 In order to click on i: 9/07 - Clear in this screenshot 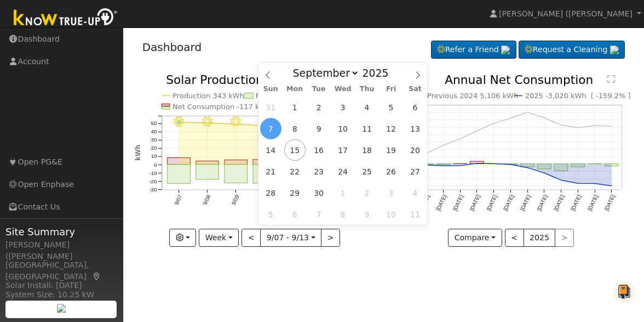, I will do `click(178, 121)`.